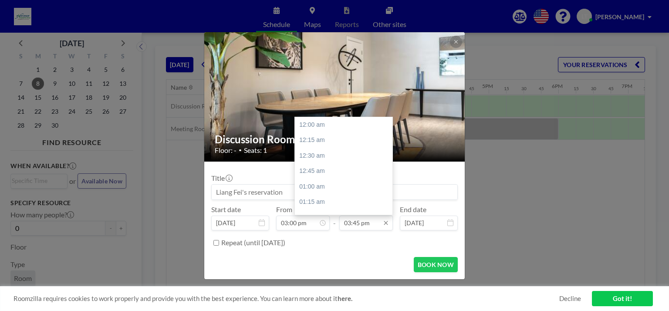 This screenshot has height=311, width=669. What do you see at coordinates (570, 298) in the screenshot?
I see `a: Decline` at bounding box center [570, 298].